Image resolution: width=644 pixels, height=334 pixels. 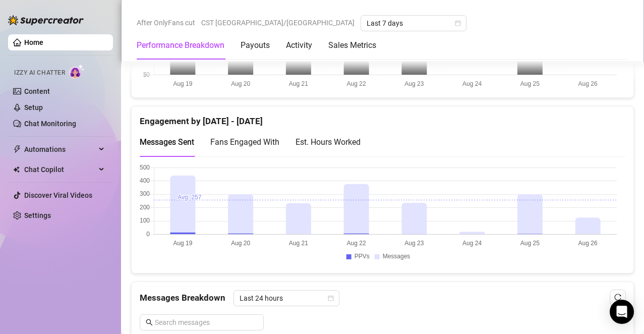 What do you see at coordinates (352, 45) in the screenshot?
I see `div: Sales Metrics` at bounding box center [352, 45].